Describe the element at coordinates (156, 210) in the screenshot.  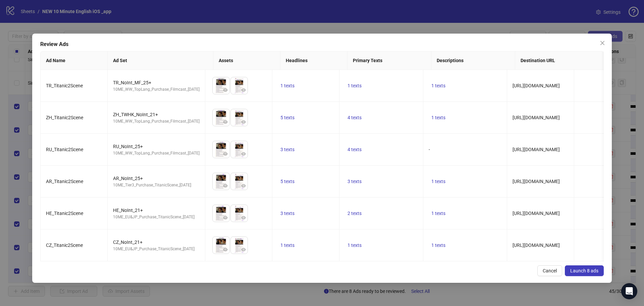
I see `div: HE_NoInt_21+` at that location.